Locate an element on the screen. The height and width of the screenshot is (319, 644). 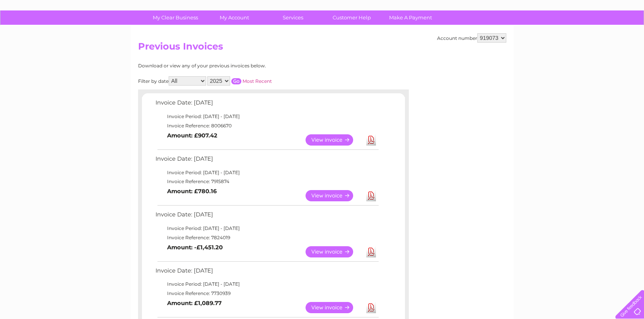
b: Amount: £780.16 is located at coordinates (192, 191).